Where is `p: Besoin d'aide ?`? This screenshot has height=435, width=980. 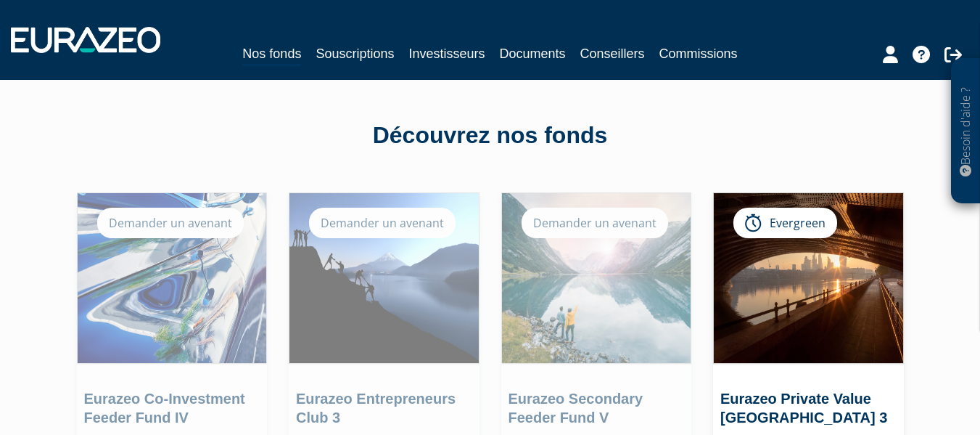 p: Besoin d'aide ? is located at coordinates (966, 132).